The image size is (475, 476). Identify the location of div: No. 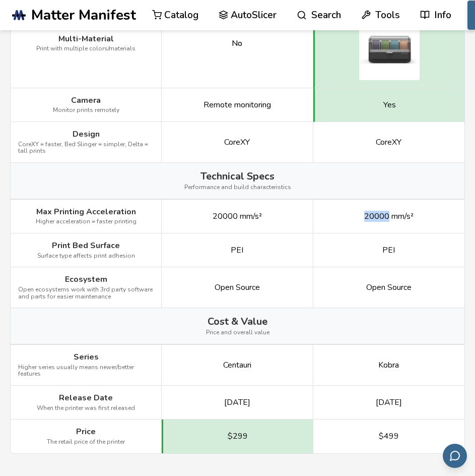
(236, 43).